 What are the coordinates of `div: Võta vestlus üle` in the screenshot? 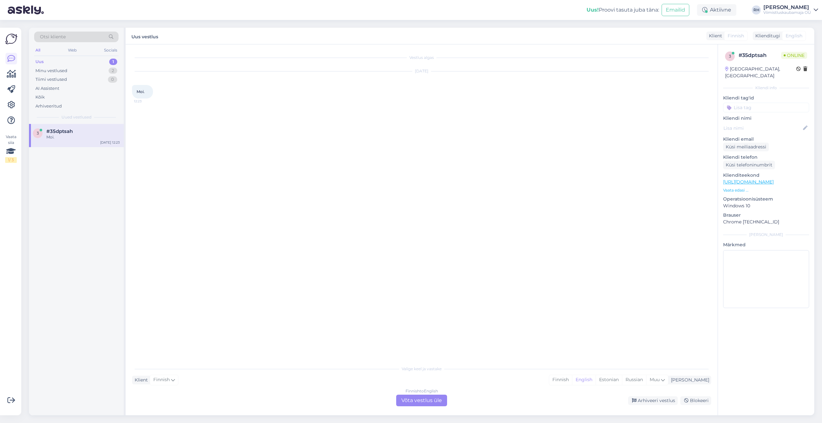 It's located at (422, 401).